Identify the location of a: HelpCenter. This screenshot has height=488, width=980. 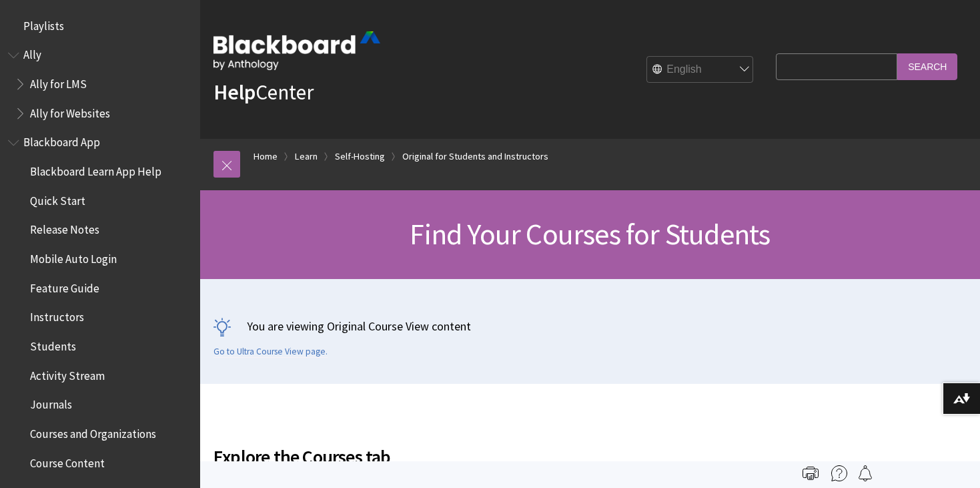
(263, 92).